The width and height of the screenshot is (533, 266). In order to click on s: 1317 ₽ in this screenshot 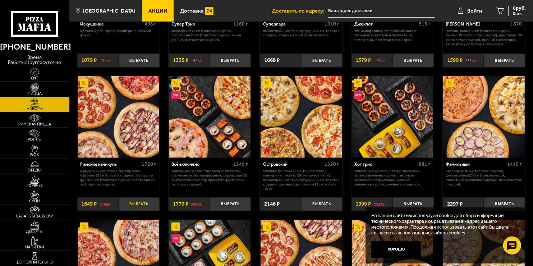, I will do `click(105, 60)`.